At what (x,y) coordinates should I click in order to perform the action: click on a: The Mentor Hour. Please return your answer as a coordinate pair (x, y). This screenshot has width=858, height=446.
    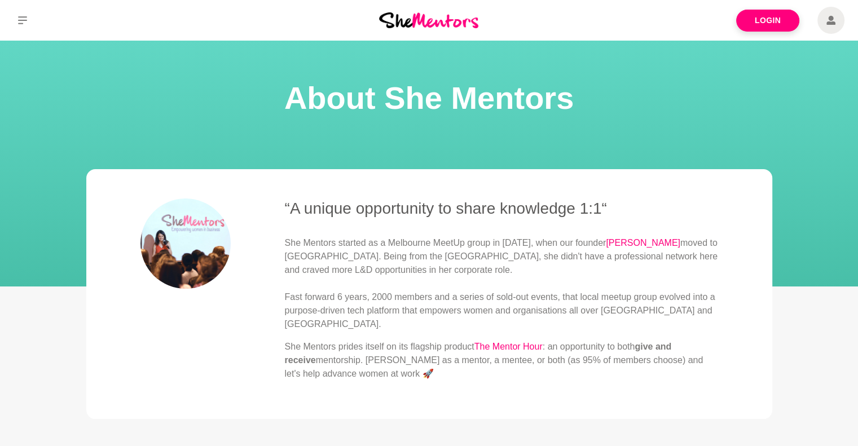
    Looking at the image, I should click on (508, 346).